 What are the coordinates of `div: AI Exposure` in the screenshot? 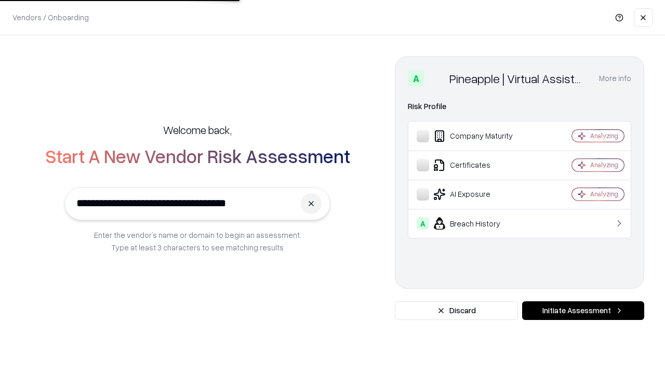 It's located at (479, 194).